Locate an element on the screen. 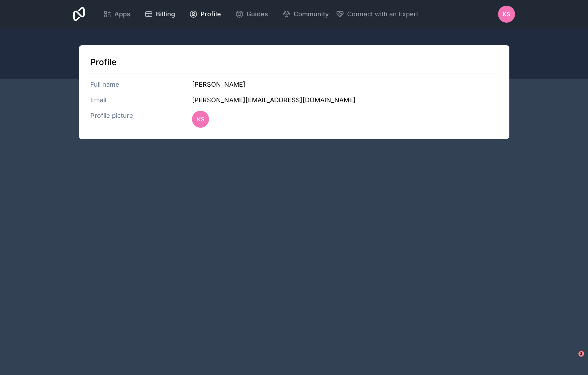  span: Profile is located at coordinates (211, 14).